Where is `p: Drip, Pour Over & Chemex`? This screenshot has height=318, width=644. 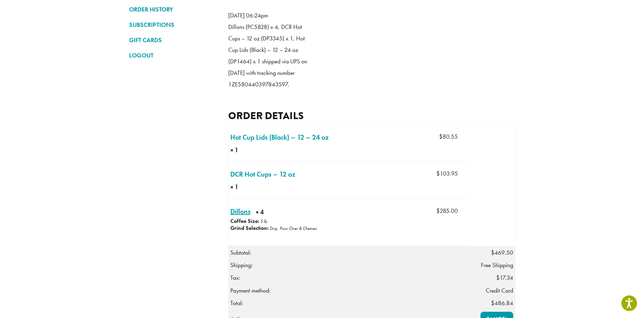
p: Drip, Pour Over & Chemex is located at coordinates (293, 228).